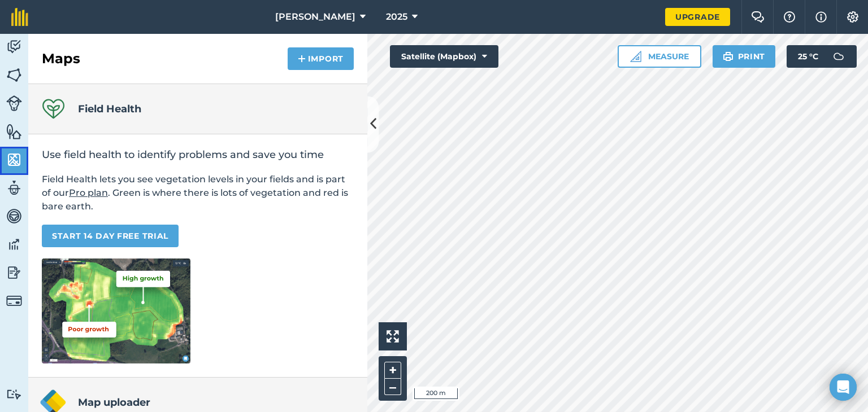 Image resolution: width=868 pixels, height=412 pixels. Describe the element at coordinates (88, 193) in the screenshot. I see `a: Pro plan` at that location.